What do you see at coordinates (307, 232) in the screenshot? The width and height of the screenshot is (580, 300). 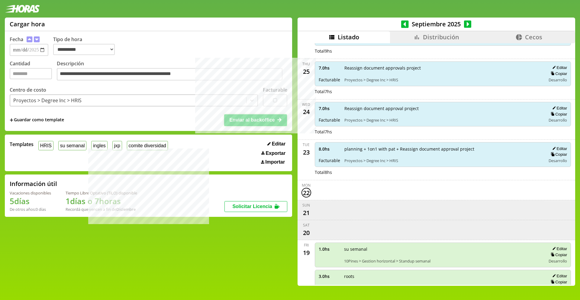 I see `div: 20` at bounding box center [307, 232].